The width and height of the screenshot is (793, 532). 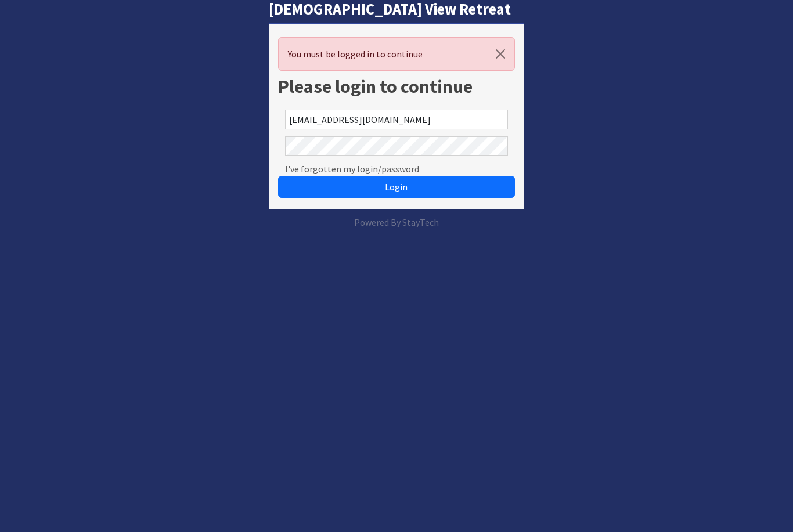 What do you see at coordinates (396, 223) in the screenshot?
I see `p: Powered By StayTech` at bounding box center [396, 223].